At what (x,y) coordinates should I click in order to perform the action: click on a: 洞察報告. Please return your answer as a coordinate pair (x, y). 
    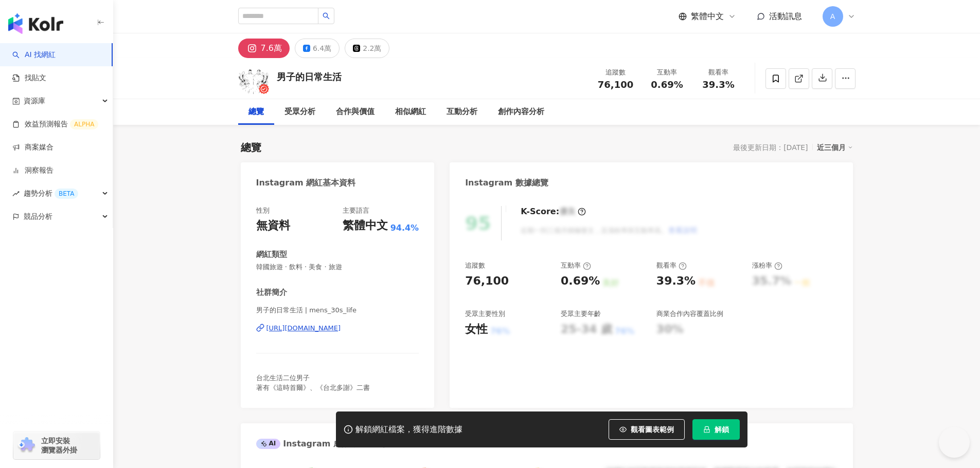
    Looking at the image, I should click on (33, 171).